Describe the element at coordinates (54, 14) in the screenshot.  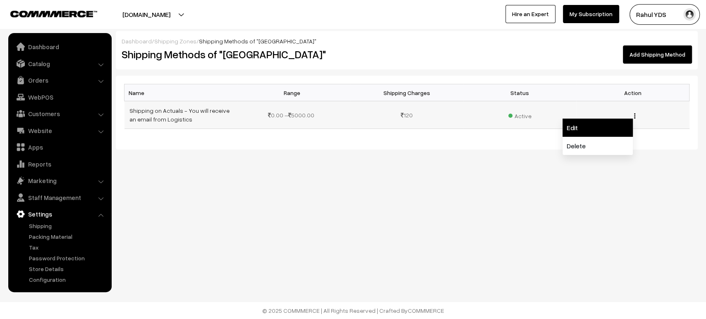
I see `img: COMMMERCE` at that location.